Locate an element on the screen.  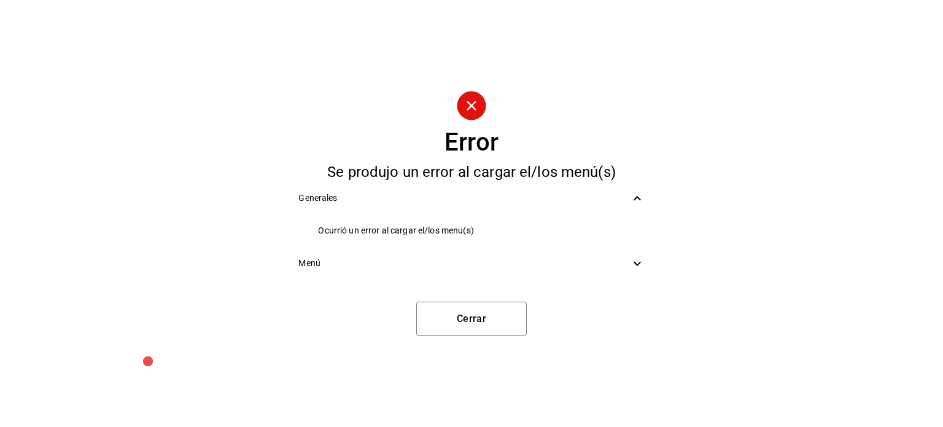
span: Ocurrió un error al cargar el/los menu(s) is located at coordinates (481, 230).